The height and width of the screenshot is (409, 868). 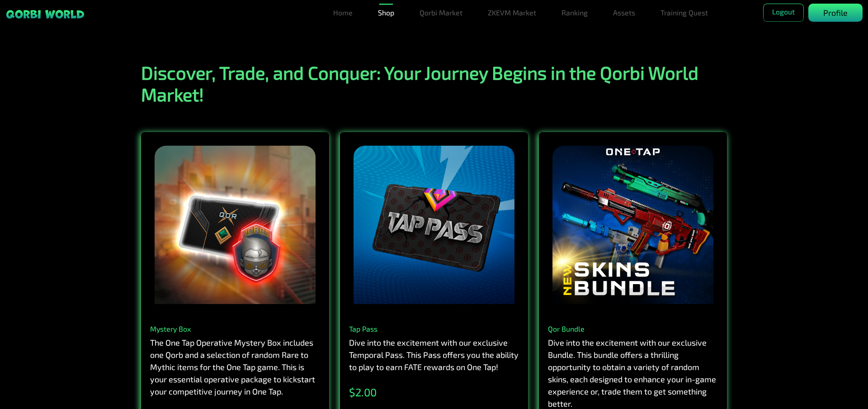 What do you see at coordinates (624, 13) in the screenshot?
I see `a: Assets` at bounding box center [624, 13].